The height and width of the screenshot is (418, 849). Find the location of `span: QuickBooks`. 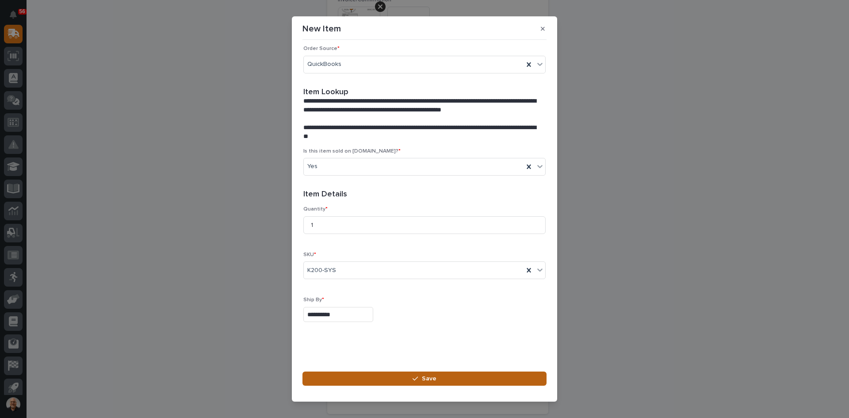

span: QuickBooks is located at coordinates (324, 64).